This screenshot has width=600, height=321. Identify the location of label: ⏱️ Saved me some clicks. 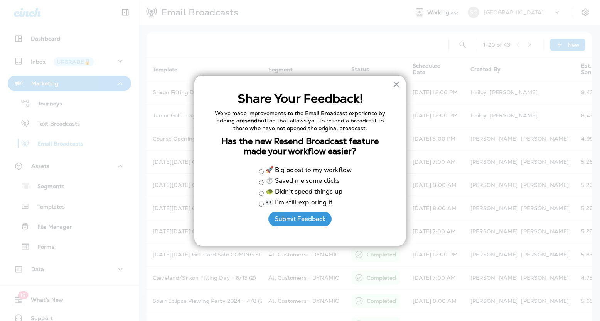
(303, 181).